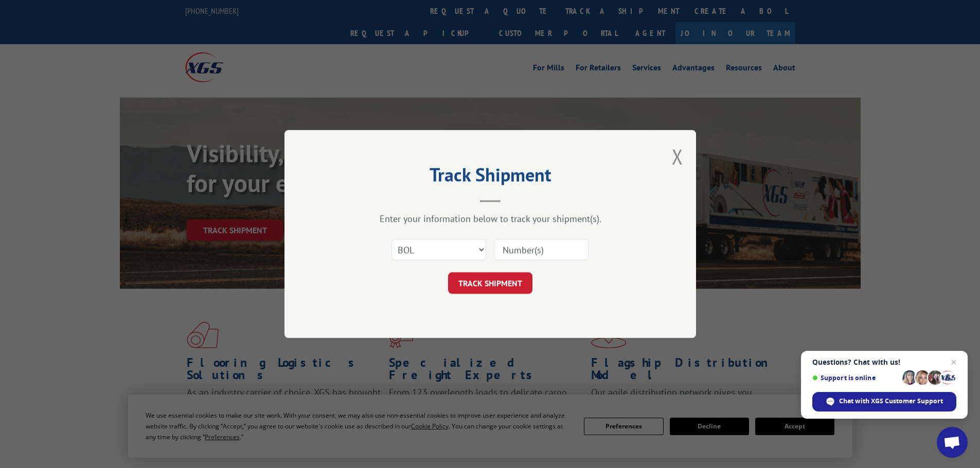  What do you see at coordinates (677, 156) in the screenshot?
I see `button: Close modal` at bounding box center [677, 156].